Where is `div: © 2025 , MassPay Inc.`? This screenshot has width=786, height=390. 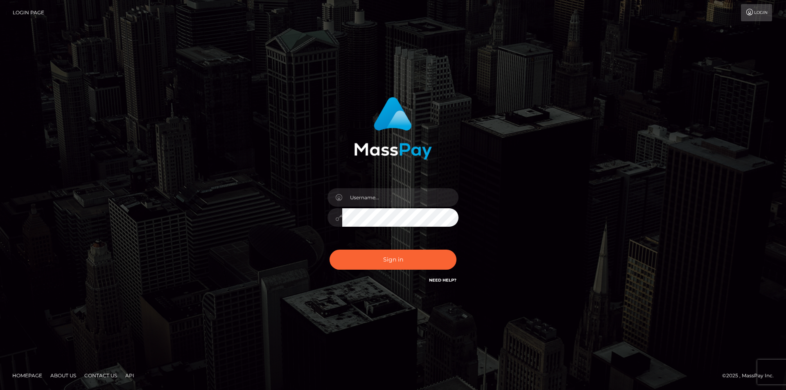
div: © 2025 , MassPay Inc. is located at coordinates (751, 376).